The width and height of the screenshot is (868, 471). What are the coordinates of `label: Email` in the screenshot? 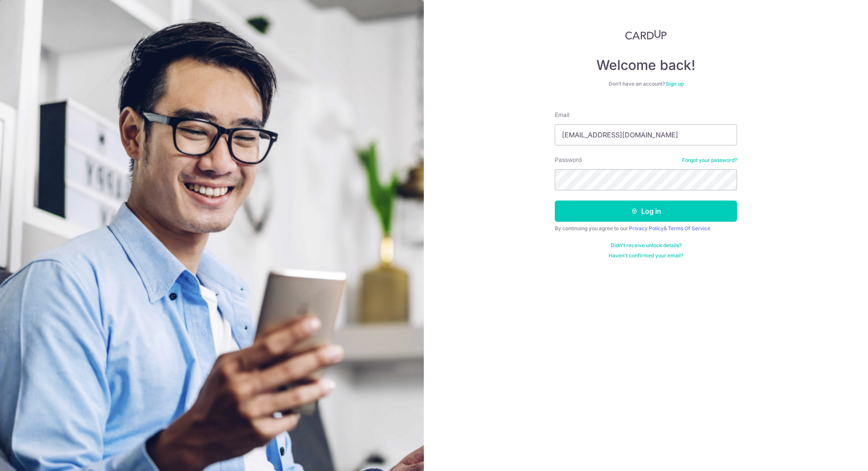 It's located at (562, 115).